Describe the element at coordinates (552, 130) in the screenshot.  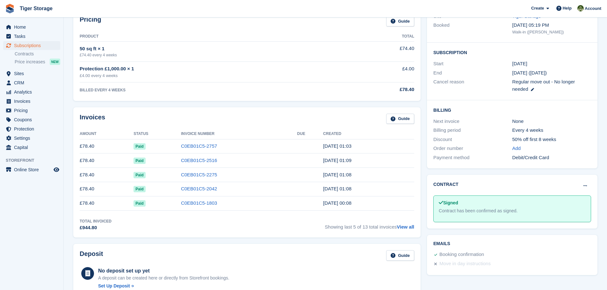
I see `div: Every 4 weeks` at that location.